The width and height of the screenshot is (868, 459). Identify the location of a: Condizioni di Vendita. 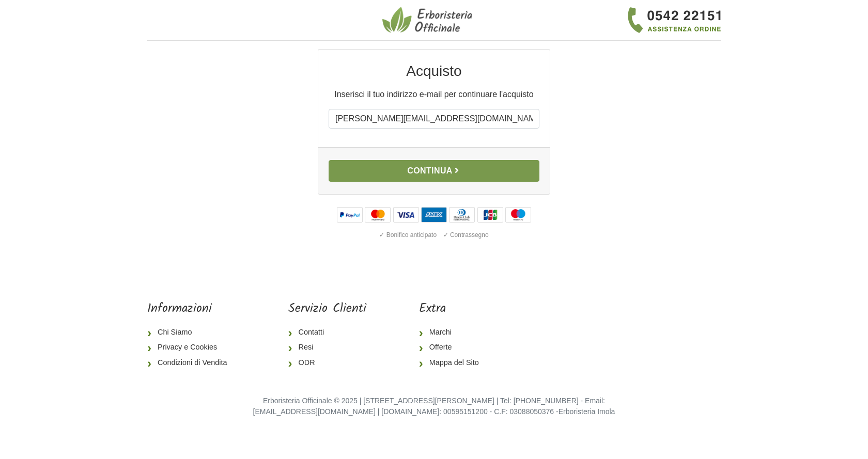
(191, 363).